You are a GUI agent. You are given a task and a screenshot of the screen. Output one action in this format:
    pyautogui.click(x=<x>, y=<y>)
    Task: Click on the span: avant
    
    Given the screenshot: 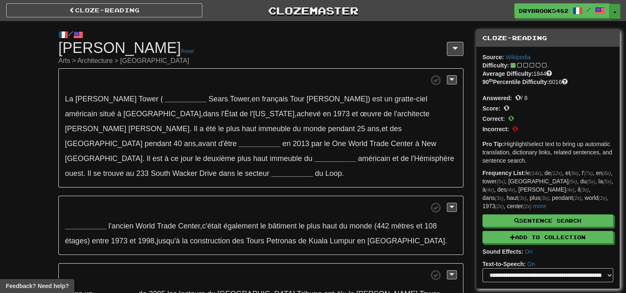 What is the action you would take?
    pyautogui.click(x=207, y=144)
    